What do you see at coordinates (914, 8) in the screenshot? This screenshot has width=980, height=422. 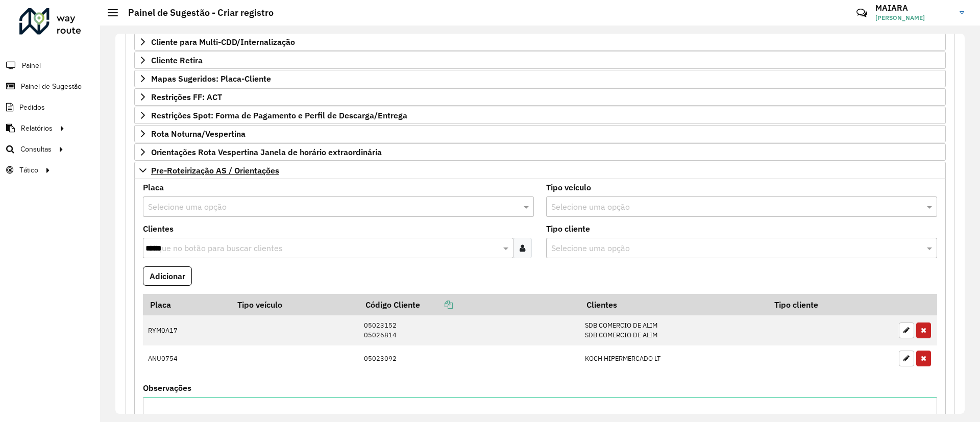 I see `h3: MAIARA` at bounding box center [914, 8].